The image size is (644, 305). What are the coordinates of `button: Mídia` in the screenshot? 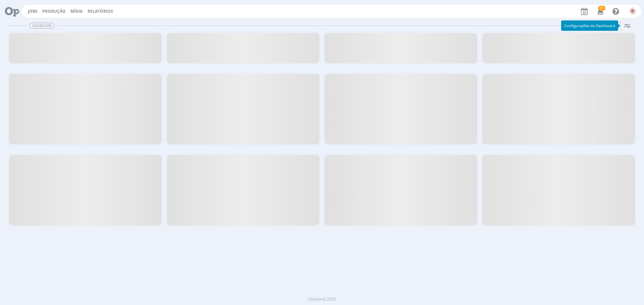 It's located at (76, 11).